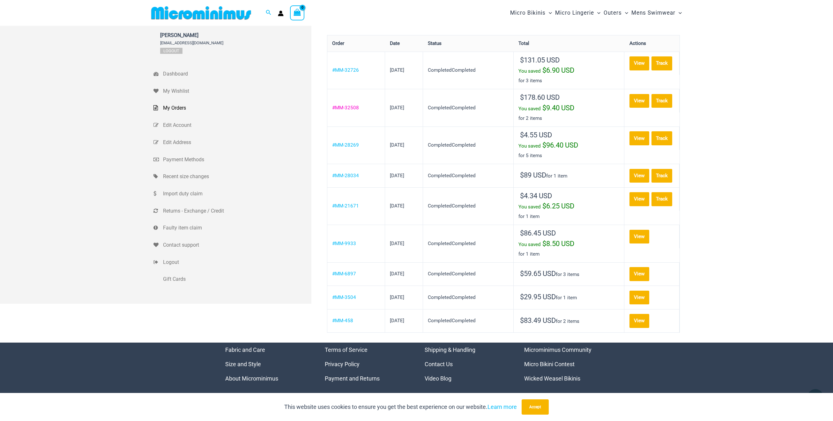  Describe the element at coordinates (569, 274) in the screenshot. I see `td: for 3 items` at that location.